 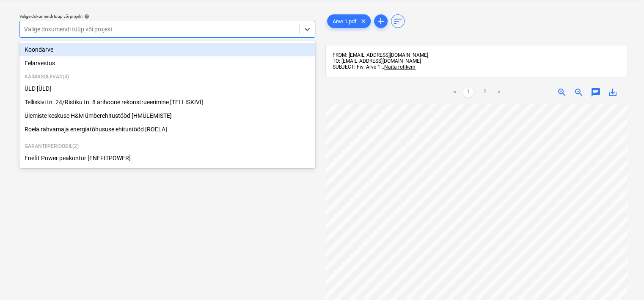 I want to click on div: Eelarvestus, so click(x=167, y=63).